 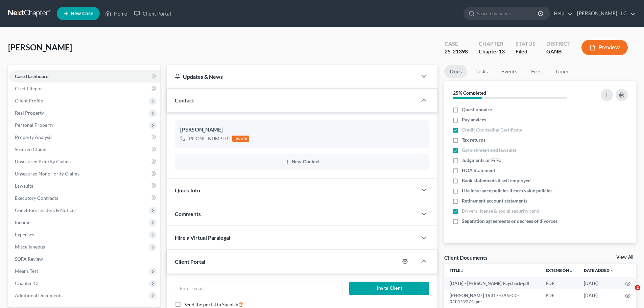 What do you see at coordinates (85, 199) in the screenshot?
I see `a: Executory Contracts` at bounding box center [85, 199].